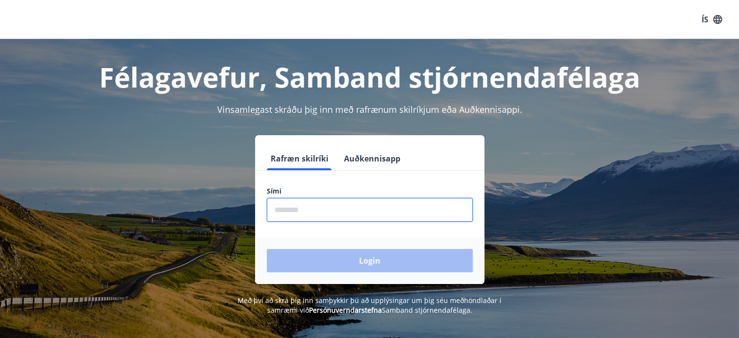  I want to click on span: Með því að skrá þig inn samþykkir þú að upplýsingar um þig séu meðhöndlaðar í samræmi við Samband..., so click(369, 305).